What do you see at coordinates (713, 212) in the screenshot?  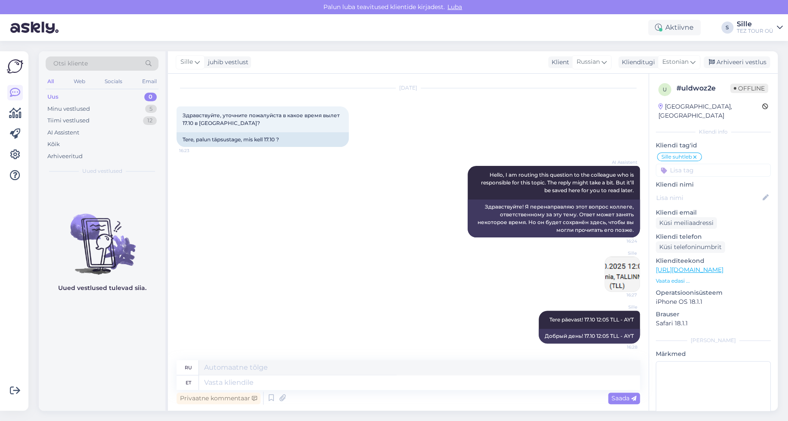 I see `p: Kliendi email` at bounding box center [713, 212].